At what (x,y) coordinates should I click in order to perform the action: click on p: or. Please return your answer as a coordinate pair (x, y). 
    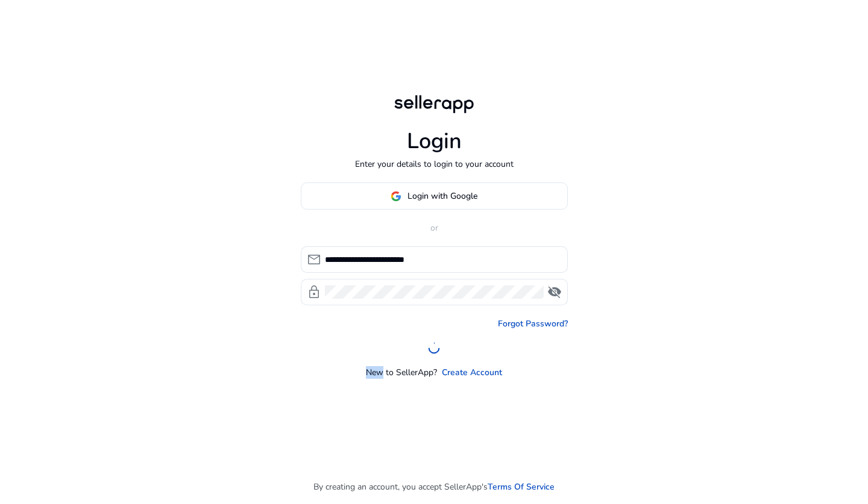
    Looking at the image, I should click on (434, 228).